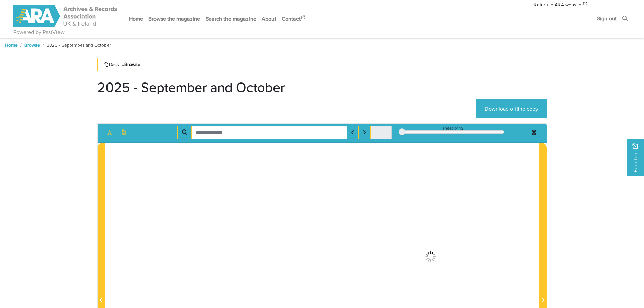 The width and height of the screenshot is (644, 308). I want to click on a: Download offline copy, so click(511, 109).